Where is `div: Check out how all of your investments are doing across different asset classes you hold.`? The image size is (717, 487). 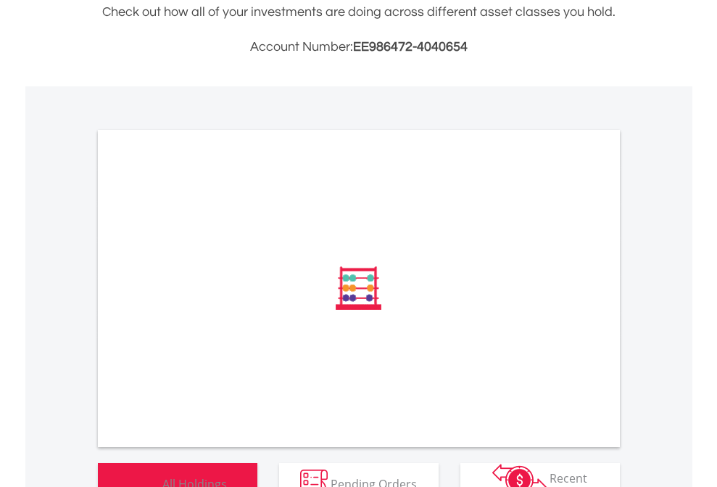 div: Check out how all of your investments are doing across different asset classes you hold. is located at coordinates (359, 30).